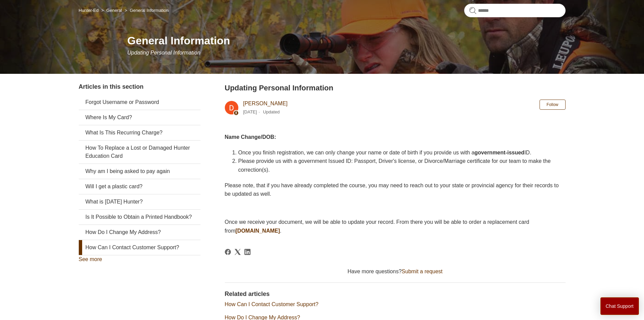 This screenshot has width=644, height=320. Describe the element at coordinates (377, 226) in the screenshot. I see `span: Once we receive your document, we will be able to update your record. From there you will be able...` at that location.